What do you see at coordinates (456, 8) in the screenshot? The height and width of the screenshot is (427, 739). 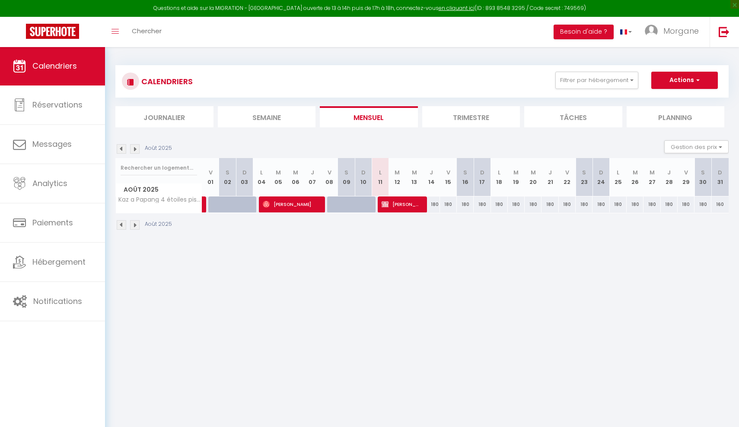 I see `a: en cliquant ici` at bounding box center [456, 8].